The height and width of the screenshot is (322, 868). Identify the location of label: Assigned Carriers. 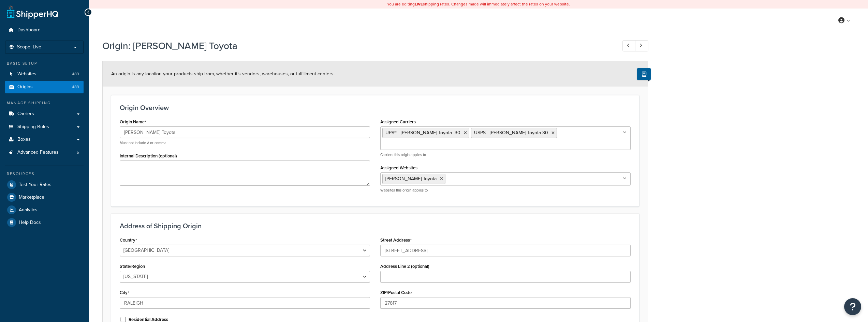
(398, 122).